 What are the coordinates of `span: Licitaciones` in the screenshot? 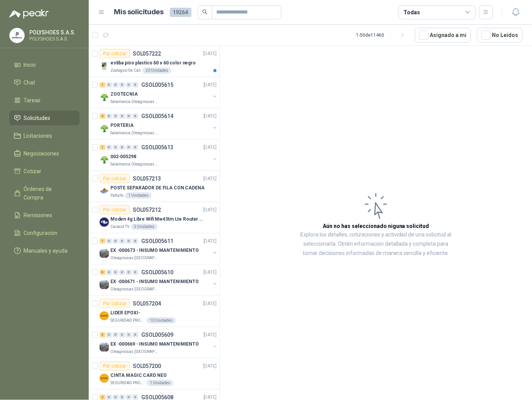 It's located at (38, 136).